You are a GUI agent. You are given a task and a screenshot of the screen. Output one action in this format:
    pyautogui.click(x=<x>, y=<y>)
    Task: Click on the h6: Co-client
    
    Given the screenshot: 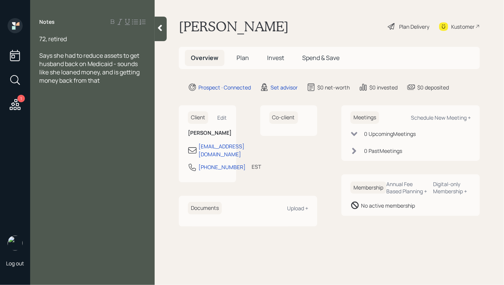 What is the action you would take?
    pyautogui.click(x=284, y=117)
    